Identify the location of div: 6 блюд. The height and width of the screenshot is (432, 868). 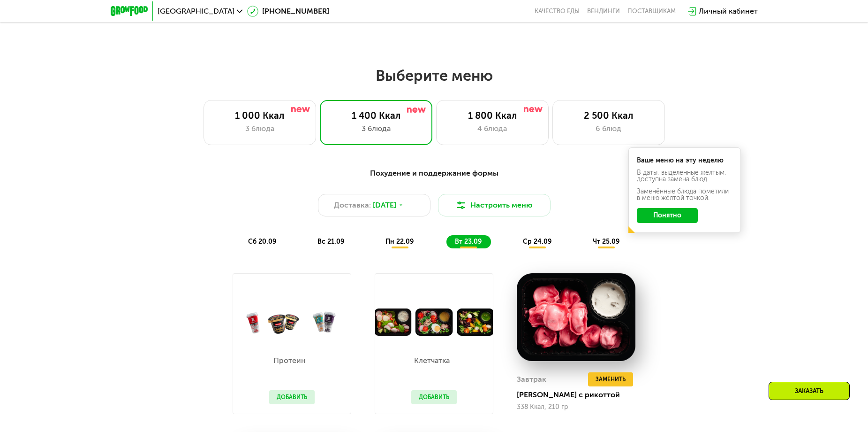
(608, 128).